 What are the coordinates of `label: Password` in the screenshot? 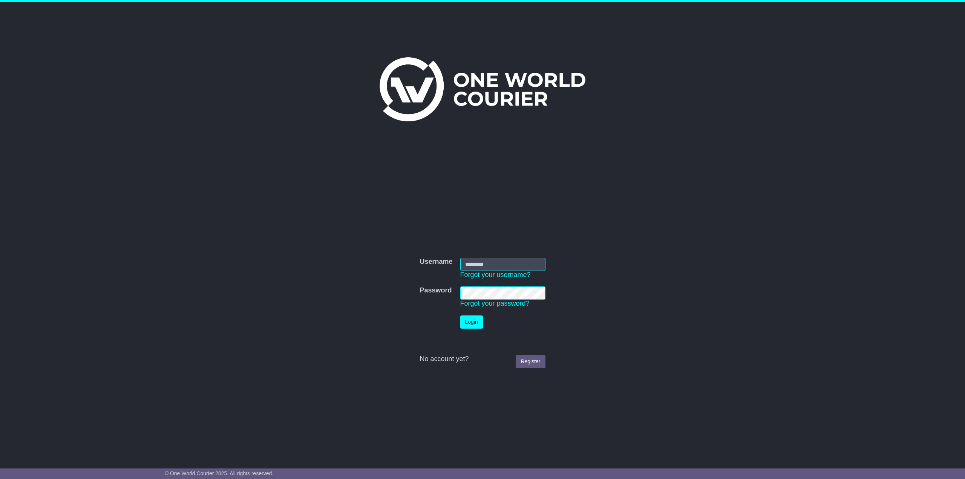 It's located at (435, 291).